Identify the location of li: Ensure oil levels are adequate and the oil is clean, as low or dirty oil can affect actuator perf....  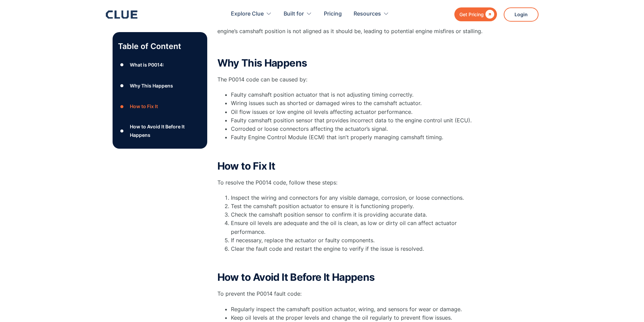
(360, 228).